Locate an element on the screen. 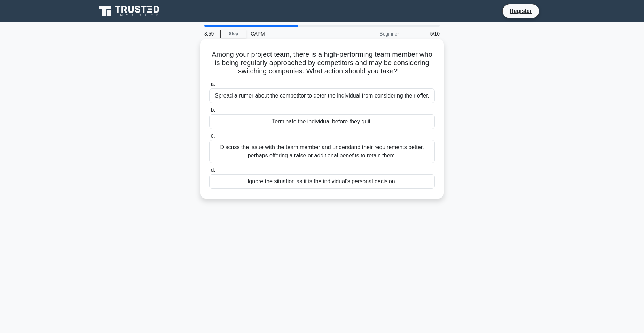 The width and height of the screenshot is (644, 333). a: Stop is located at coordinates (233, 34).